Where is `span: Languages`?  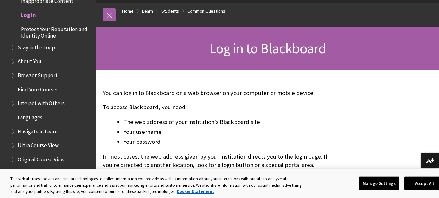 span: Languages is located at coordinates (30, 116).